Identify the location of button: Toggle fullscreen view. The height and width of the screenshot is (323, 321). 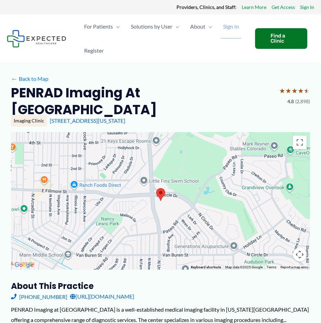
(300, 142).